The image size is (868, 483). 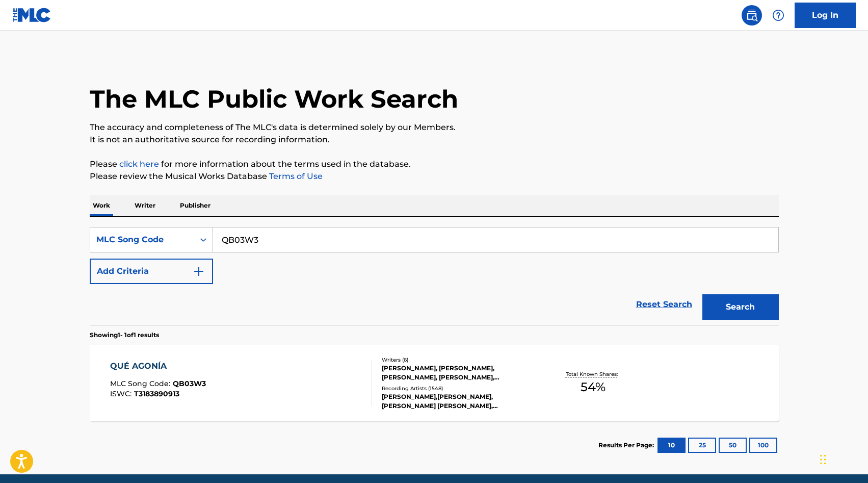 What do you see at coordinates (143, 239) in the screenshot?
I see `div: MLC Song Code` at bounding box center [143, 239].